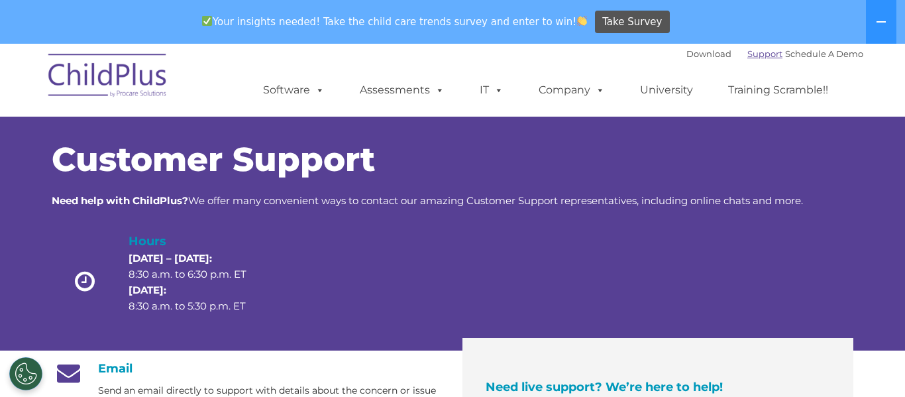  I want to click on p: 8:30 a.m. to 6:30 p.m. ET 8:30 a.m. to 5:30 p.m. ET, so click(199, 282).